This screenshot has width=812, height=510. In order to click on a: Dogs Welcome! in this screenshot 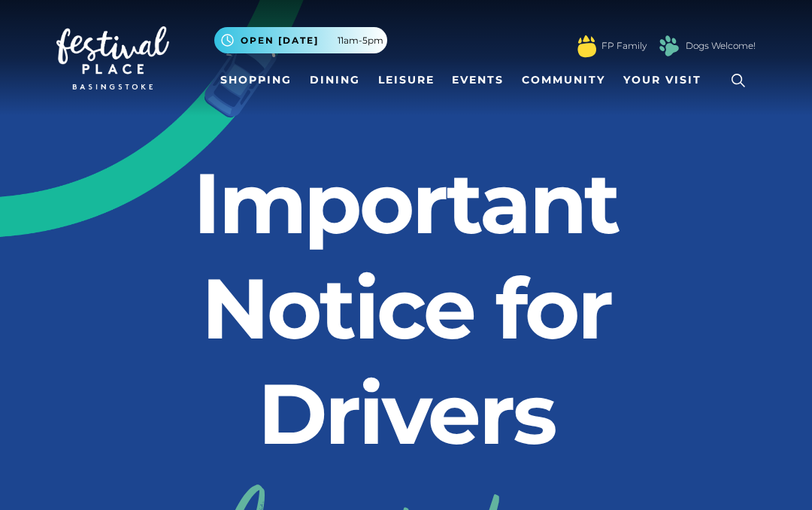, I will do `click(720, 46)`.